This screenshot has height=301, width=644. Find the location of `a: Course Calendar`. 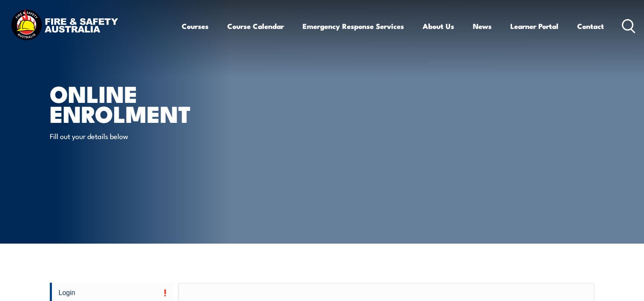

a: Course Calendar is located at coordinates (255, 26).